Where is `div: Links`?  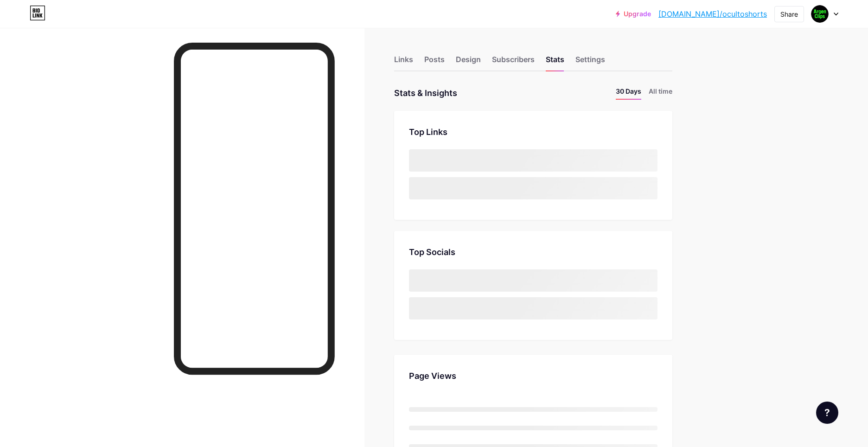
div: Links is located at coordinates (403, 62).